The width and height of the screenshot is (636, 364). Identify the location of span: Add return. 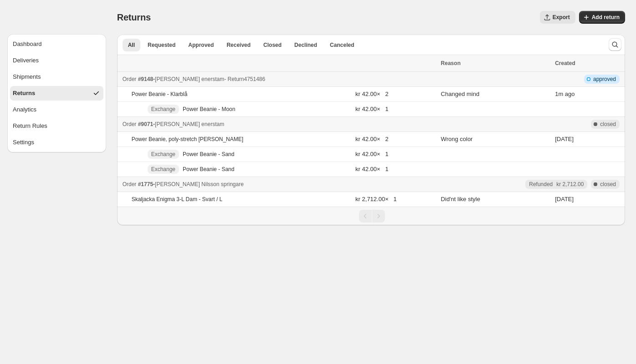
(605, 17).